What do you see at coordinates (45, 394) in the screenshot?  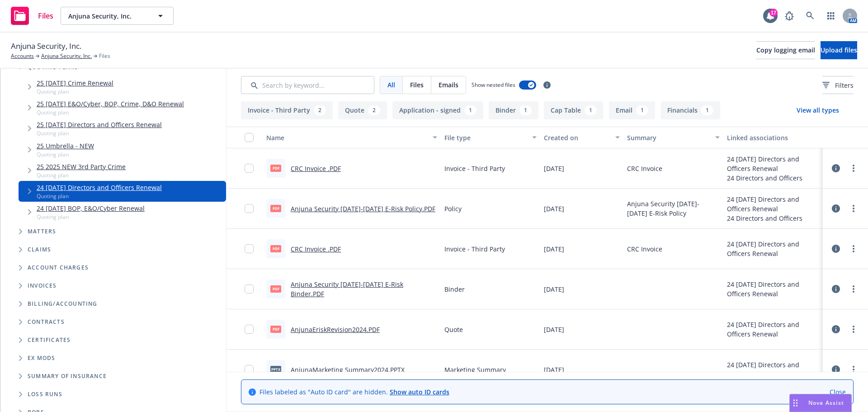 I see `span: Loss Runs` at bounding box center [45, 394].